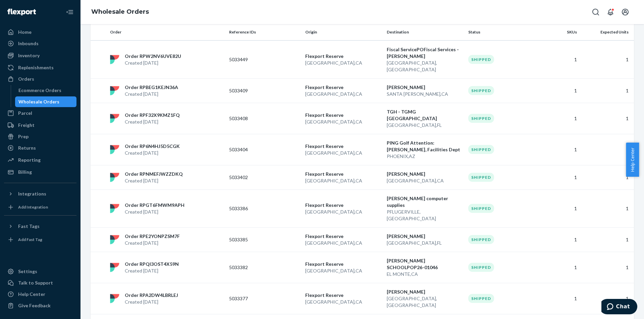  I want to click on th: Destination, so click(425, 32).